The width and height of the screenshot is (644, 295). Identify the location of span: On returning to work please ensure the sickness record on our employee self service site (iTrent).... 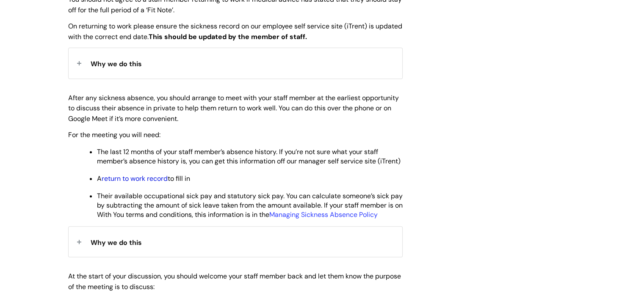
(235, 31).